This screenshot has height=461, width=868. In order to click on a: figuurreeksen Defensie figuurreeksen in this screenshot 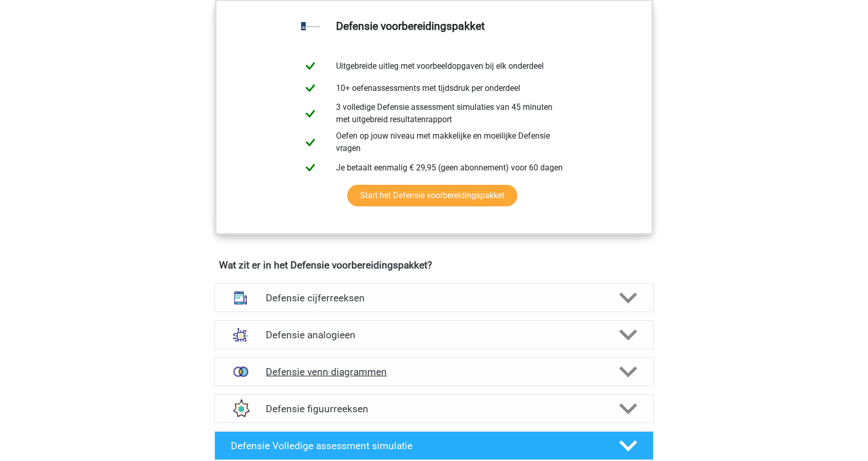, I will do `click(434, 409)`.